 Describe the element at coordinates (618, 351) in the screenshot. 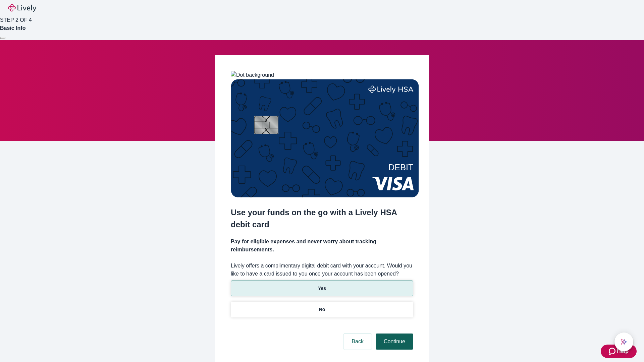

I see `button: Zendesk support iconHelp` at that location.